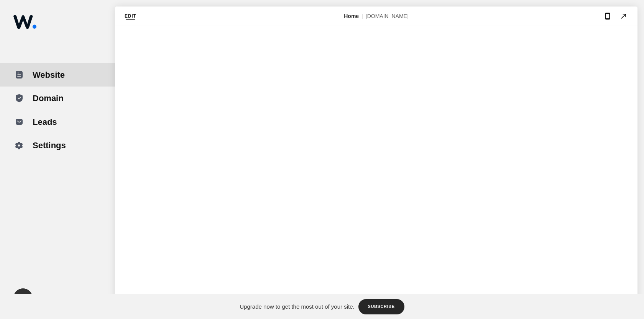 This screenshot has width=644, height=319. I want to click on div: Website, so click(49, 74).